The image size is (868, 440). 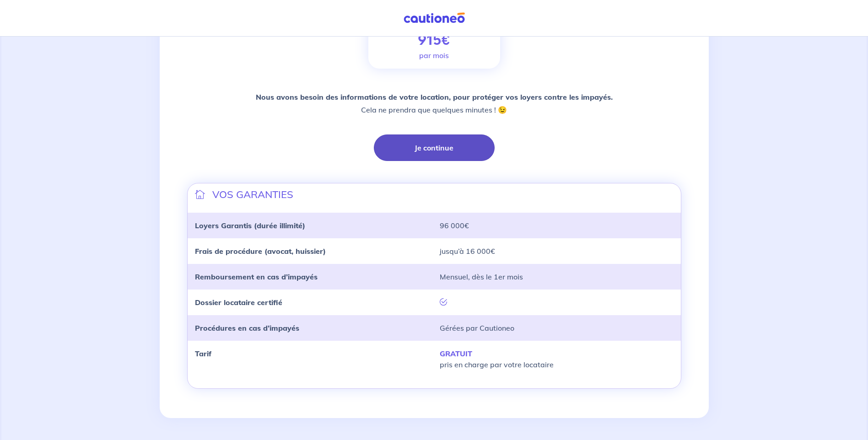 I want to click on p: 915, so click(x=434, y=41).